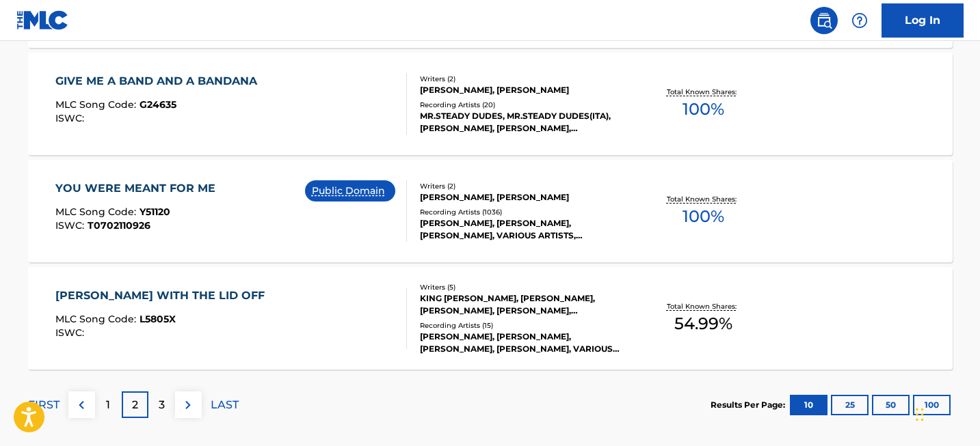  What do you see at coordinates (808, 405) in the screenshot?
I see `button: 10` at bounding box center [808, 405].